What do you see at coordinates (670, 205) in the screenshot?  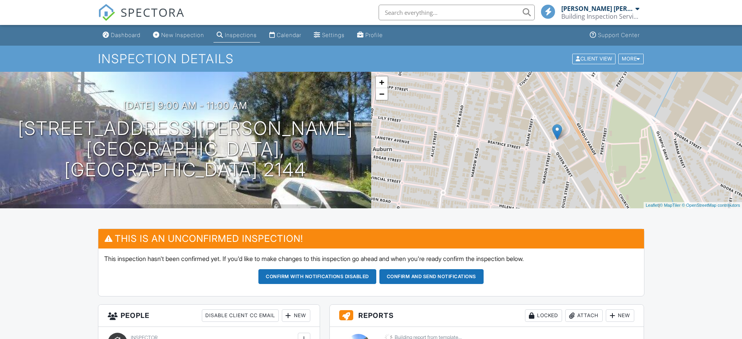 I see `a: © MapTiler` at bounding box center [670, 205].